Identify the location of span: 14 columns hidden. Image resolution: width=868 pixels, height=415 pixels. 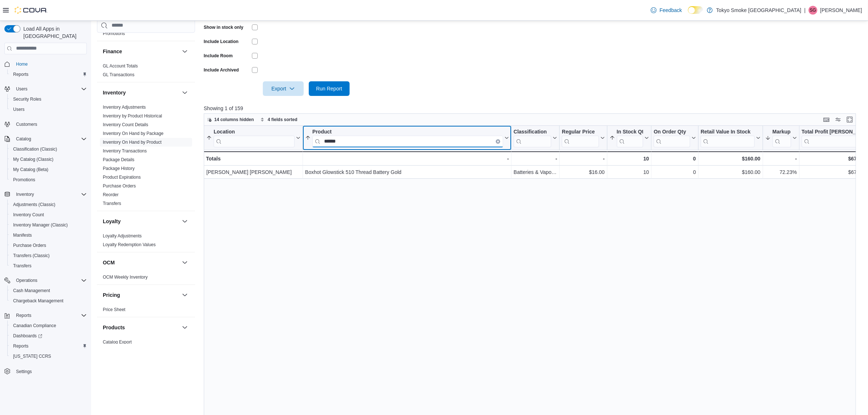
(234, 120).